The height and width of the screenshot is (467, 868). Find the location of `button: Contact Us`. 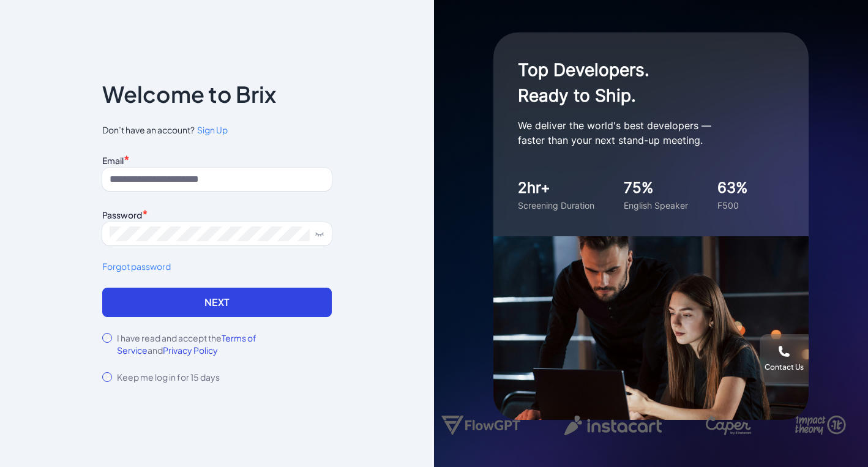

button: Contact Us is located at coordinates (784, 358).